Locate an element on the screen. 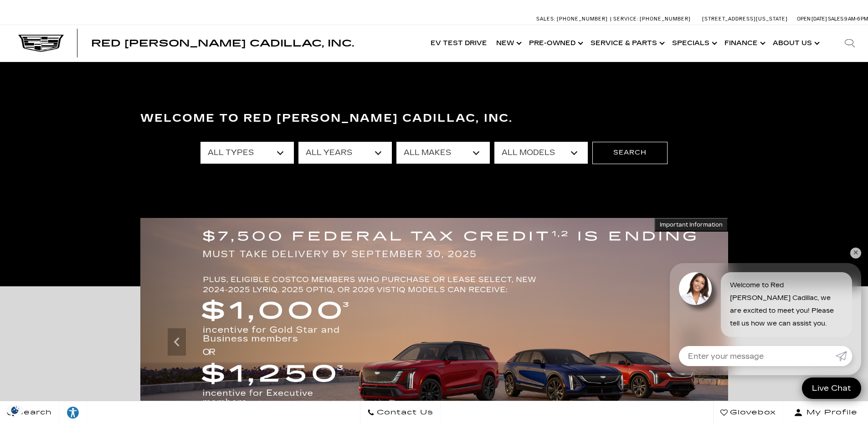 The width and height of the screenshot is (868, 424). div: Search is located at coordinates (850, 43).